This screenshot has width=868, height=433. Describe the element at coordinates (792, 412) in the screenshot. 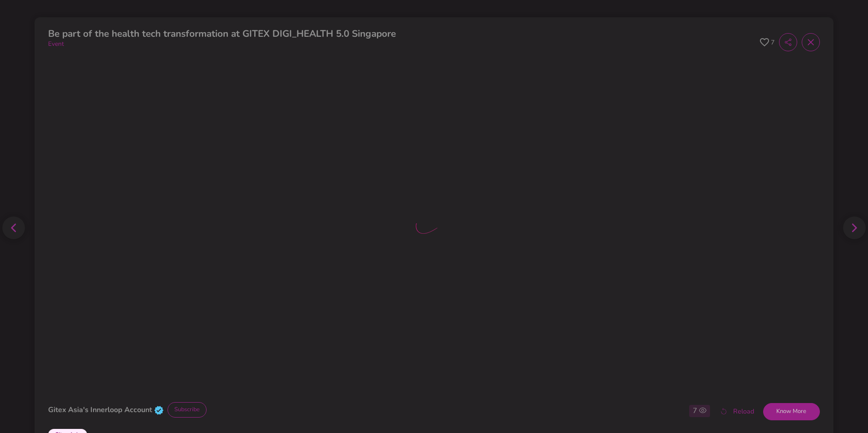

I see `button: Know More` at that location.